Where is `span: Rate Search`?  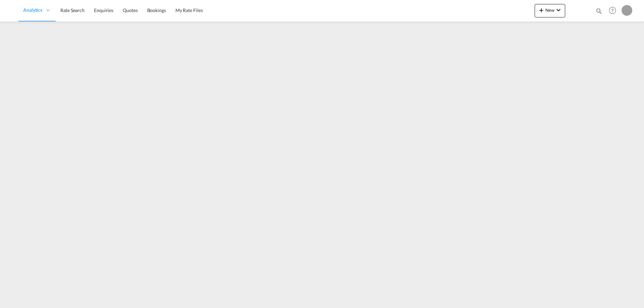 span: Rate Search is located at coordinates (72, 10).